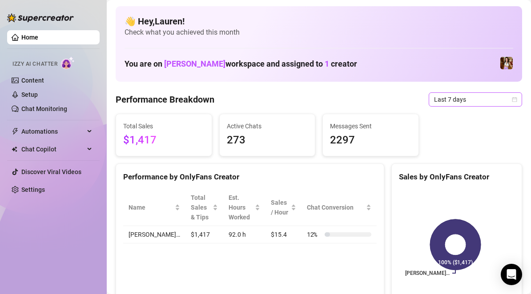 The image size is (531, 294). I want to click on span: Automations, so click(53, 132).